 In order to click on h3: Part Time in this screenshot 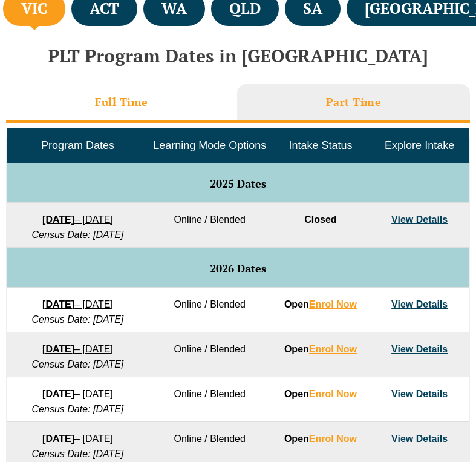, I will do `click(354, 102)`.